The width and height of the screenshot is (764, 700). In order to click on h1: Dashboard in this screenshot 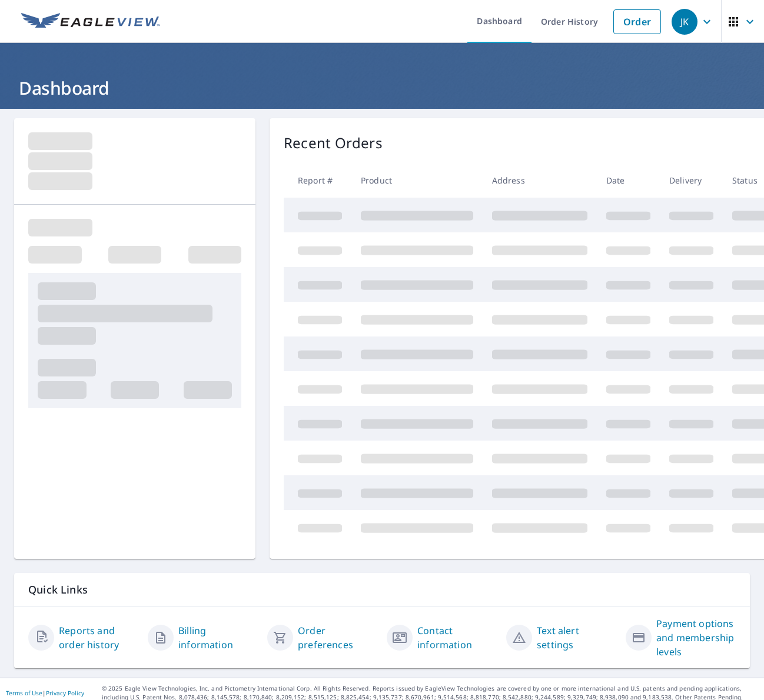, I will do `click(382, 87)`.